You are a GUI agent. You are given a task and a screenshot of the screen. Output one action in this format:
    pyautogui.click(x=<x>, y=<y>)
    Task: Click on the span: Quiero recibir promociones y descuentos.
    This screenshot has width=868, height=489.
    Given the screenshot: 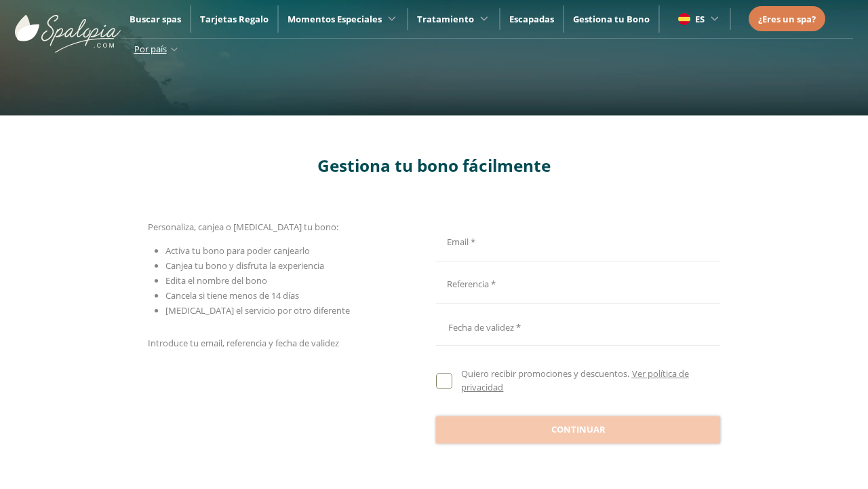 What is the action you would take?
    pyautogui.click(x=546, y=373)
    